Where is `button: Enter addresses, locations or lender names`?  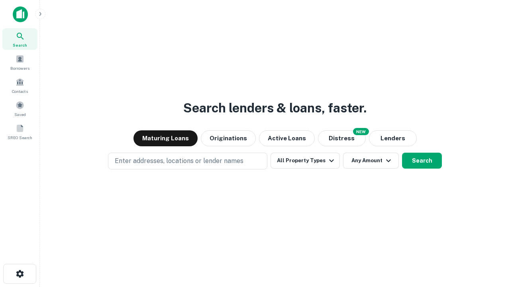 button: Enter addresses, locations or lender names is located at coordinates (188, 161).